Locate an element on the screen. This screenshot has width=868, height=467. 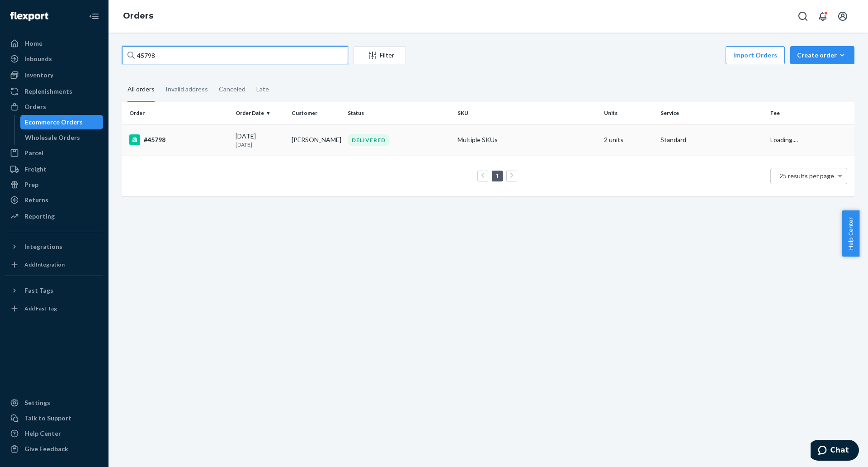
a: Ecommerce Orders is located at coordinates (62, 122).